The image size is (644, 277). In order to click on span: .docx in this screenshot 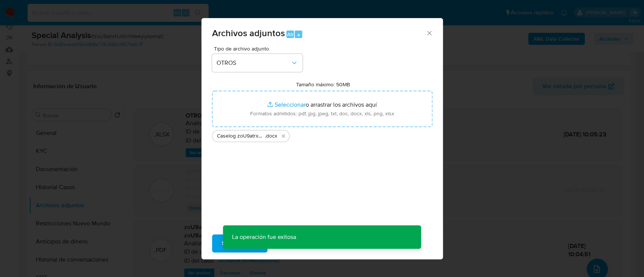, I will do `click(271, 136)`.